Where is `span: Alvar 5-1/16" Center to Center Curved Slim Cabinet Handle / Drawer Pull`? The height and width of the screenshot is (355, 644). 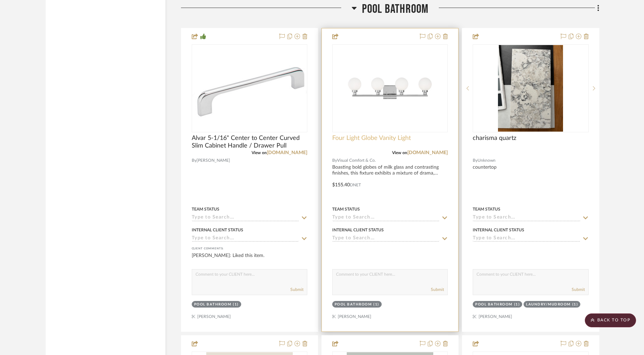
span: Alvar 5-1/16" Center to Center Curved Slim Cabinet Handle / Drawer Pull is located at coordinates (250, 142).